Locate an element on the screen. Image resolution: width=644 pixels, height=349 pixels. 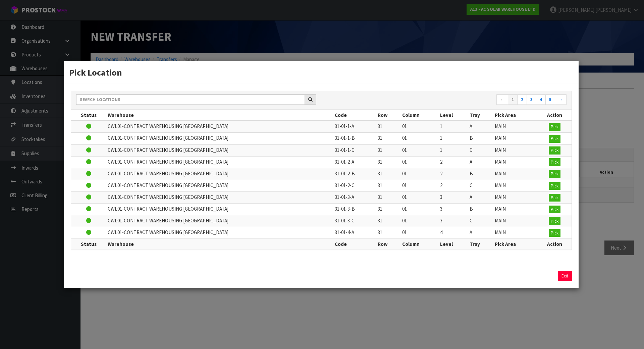
th: Action is located at coordinates (554, 244).